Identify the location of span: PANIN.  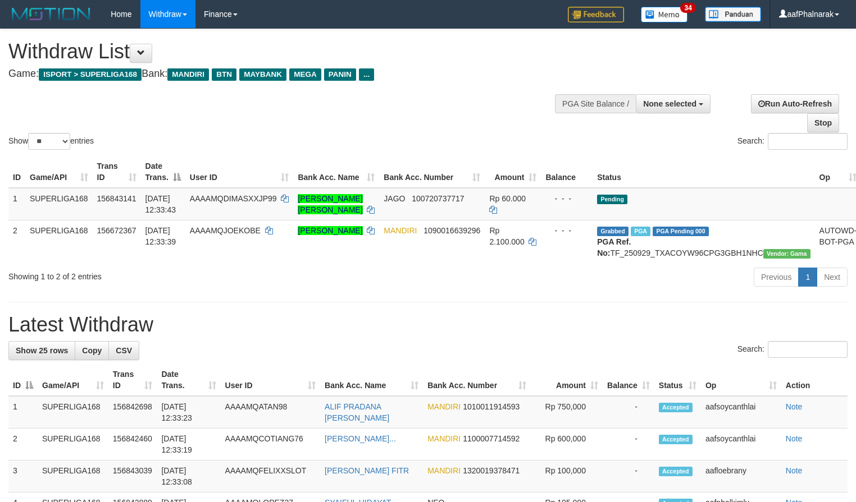
(340, 75).